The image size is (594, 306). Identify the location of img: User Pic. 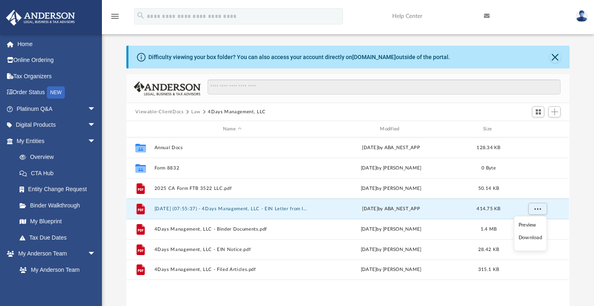
(582, 16).